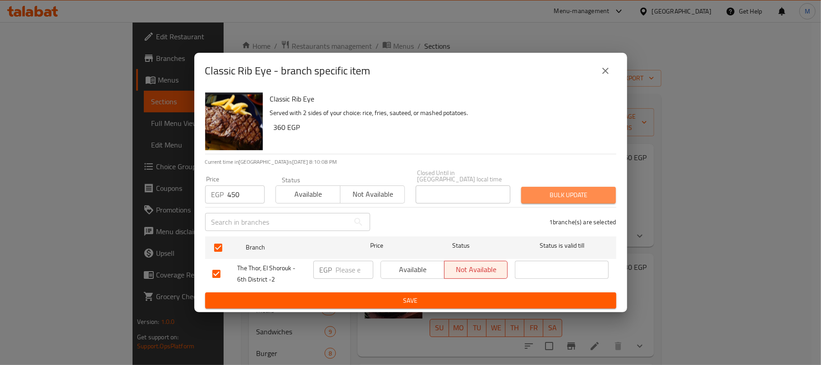 This screenshot has height=365, width=821. I want to click on button: close, so click(606, 71).